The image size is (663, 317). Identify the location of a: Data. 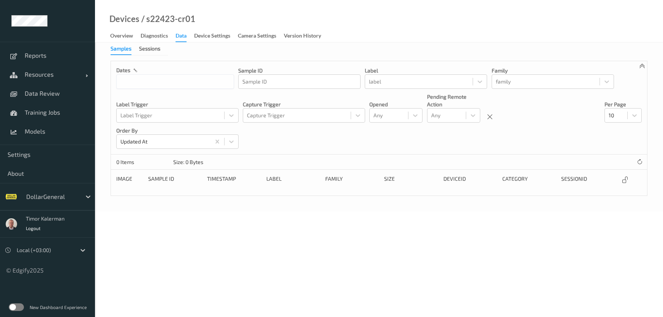
(185, 36).